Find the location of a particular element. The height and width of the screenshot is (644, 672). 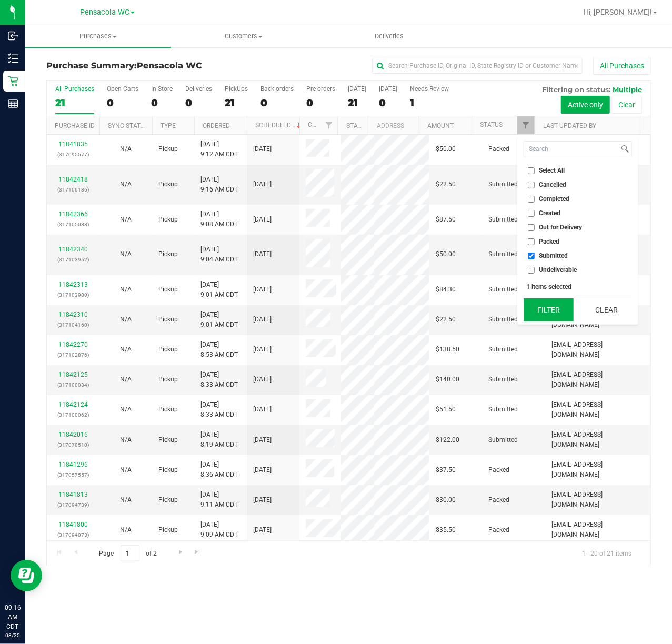

p: (317100034) is located at coordinates (73, 384).